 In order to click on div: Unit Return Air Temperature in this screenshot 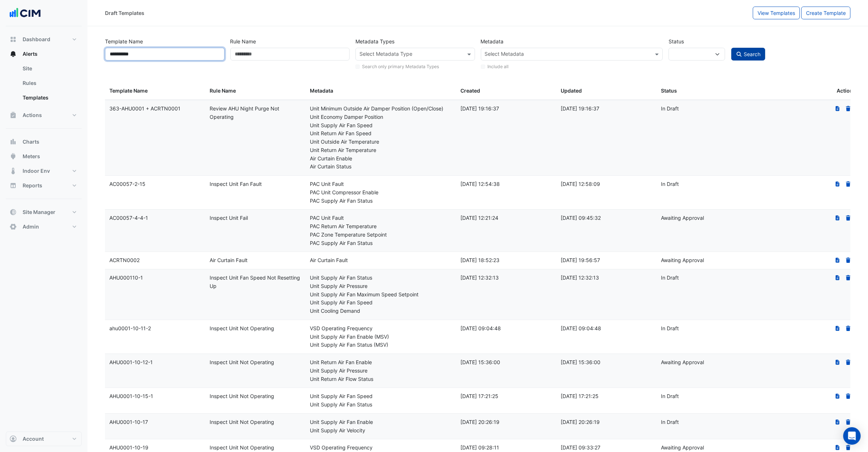, I will do `click(380, 150)`.